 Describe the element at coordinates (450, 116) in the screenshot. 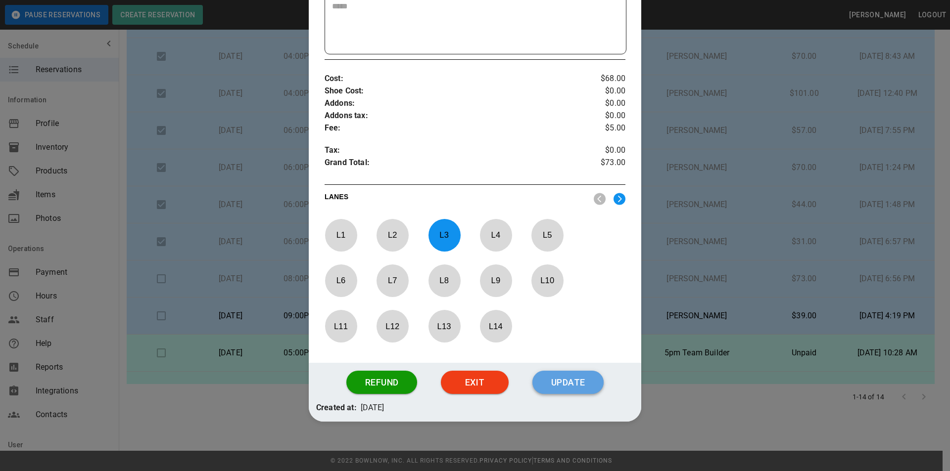

I see `p: Addons tax :` at that location.